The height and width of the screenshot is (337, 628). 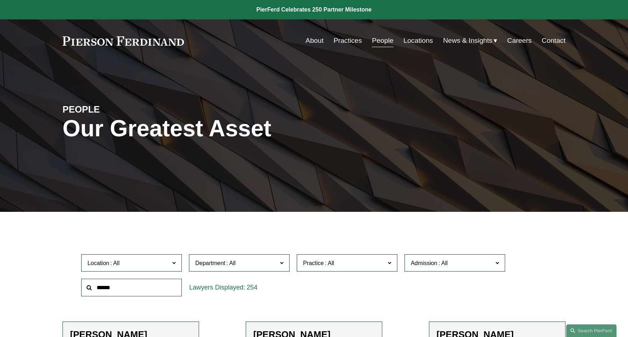 I want to click on span: 254, so click(x=252, y=287).